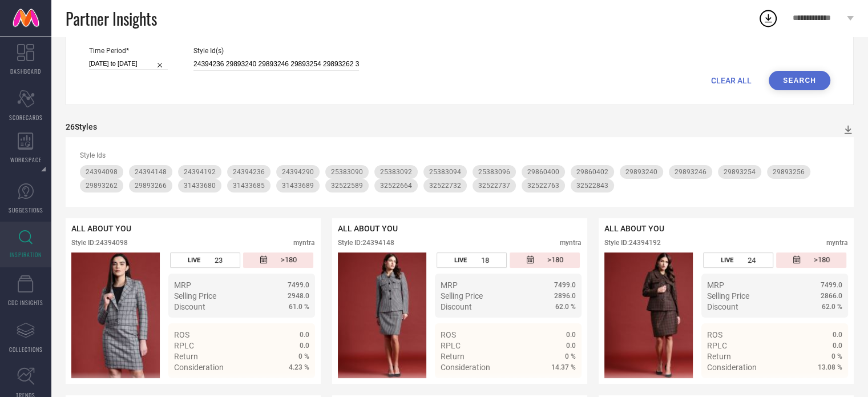 The height and width of the screenshot is (397, 868). Describe the element at coordinates (460, 155) in the screenshot. I see `div: Style Ids` at that location.